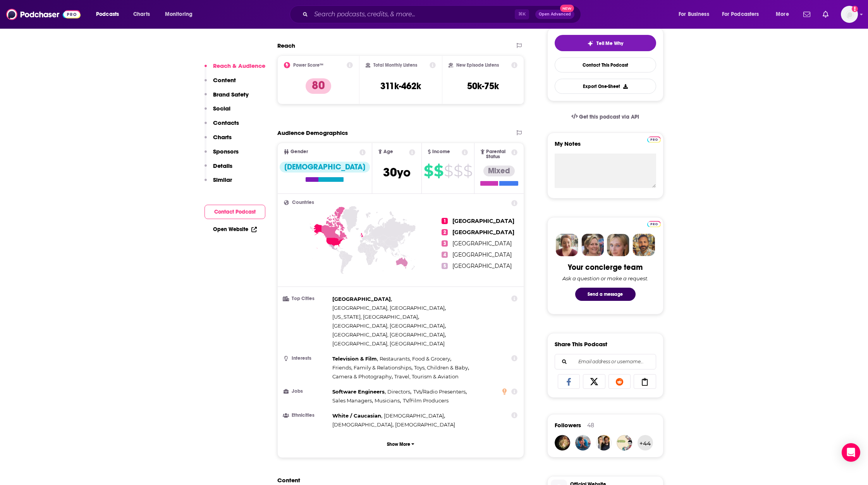  What do you see at coordinates (856, 9) in the screenshot?
I see `svg: Add a profile image` at bounding box center [856, 9].